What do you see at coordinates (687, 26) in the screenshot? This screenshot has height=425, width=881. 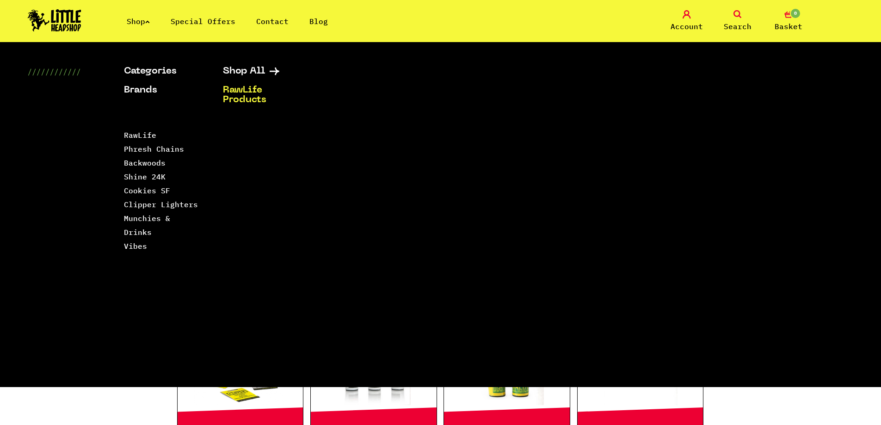 I see `span: Account` at bounding box center [687, 26].